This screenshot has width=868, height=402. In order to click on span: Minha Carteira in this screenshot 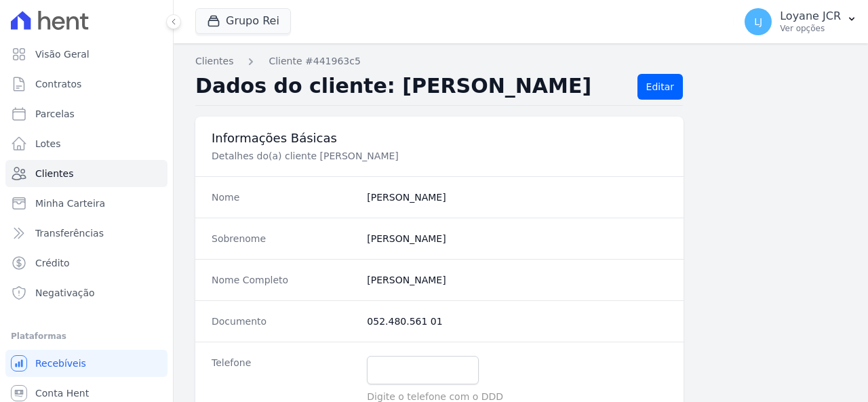, I will do `click(70, 204)`.